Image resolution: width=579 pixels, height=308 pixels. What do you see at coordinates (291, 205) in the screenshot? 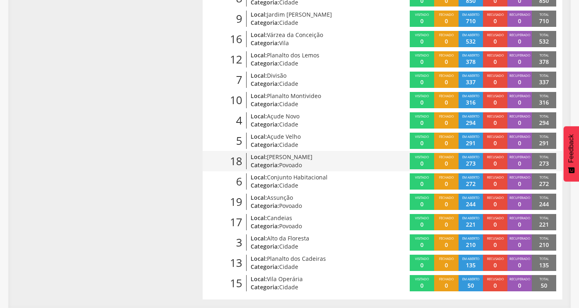
I see `span: Povoado` at bounding box center [291, 205].